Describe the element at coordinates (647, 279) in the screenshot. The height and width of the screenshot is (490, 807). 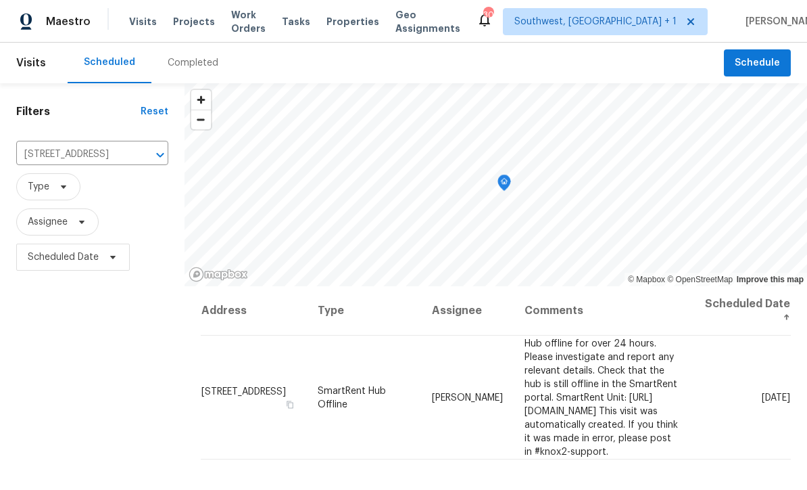
I see `a: Mapbox` at that location.